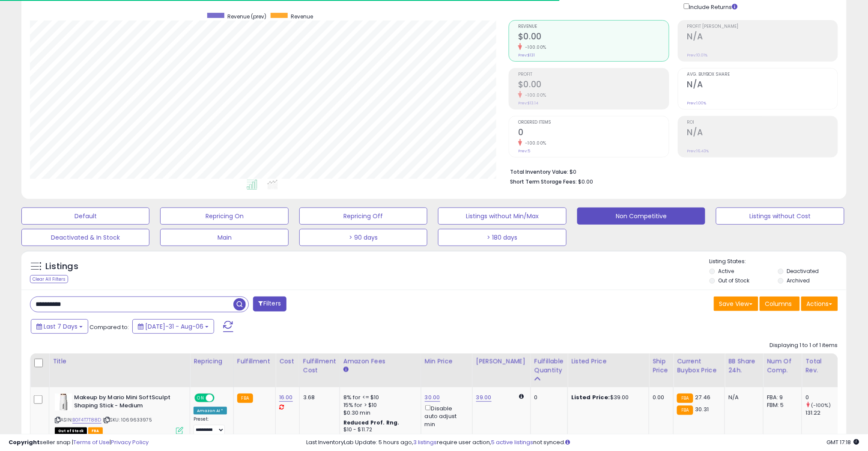 The height and width of the screenshot is (451, 868). Describe the element at coordinates (432, 398) in the screenshot. I see `a: 30.00` at that location.